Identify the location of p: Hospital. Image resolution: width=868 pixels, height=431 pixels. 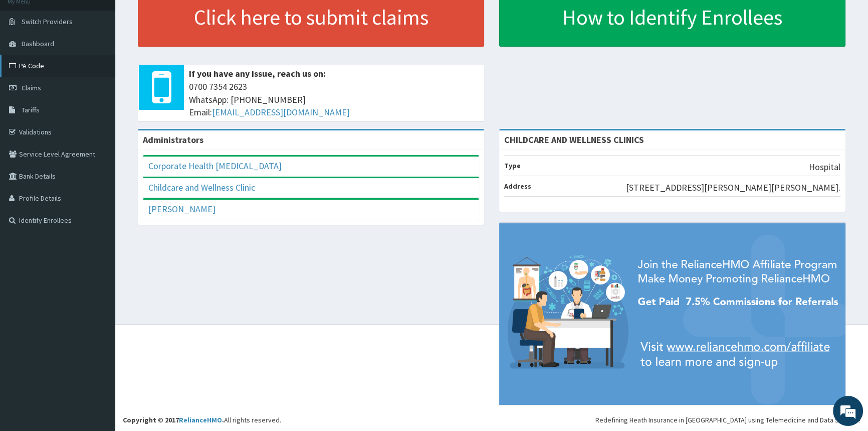
(825, 167).